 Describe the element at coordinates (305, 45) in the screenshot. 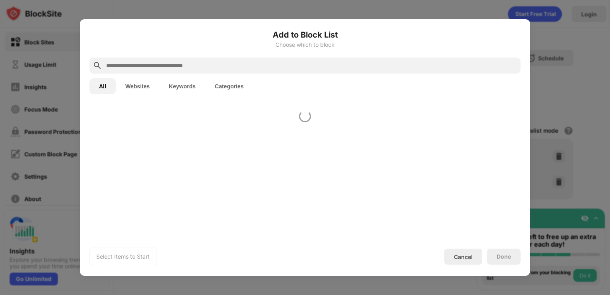

I see `div: Choose which to block` at that location.